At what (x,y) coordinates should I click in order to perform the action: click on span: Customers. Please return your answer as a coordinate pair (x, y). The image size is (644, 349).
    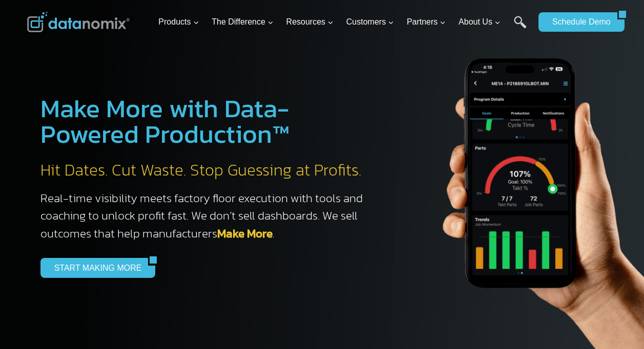
    Looking at the image, I should click on (370, 22).